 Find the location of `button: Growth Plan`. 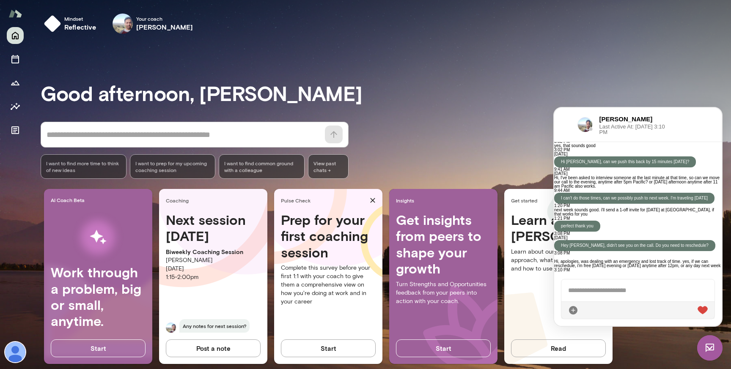

button: Growth Plan is located at coordinates (15, 83).